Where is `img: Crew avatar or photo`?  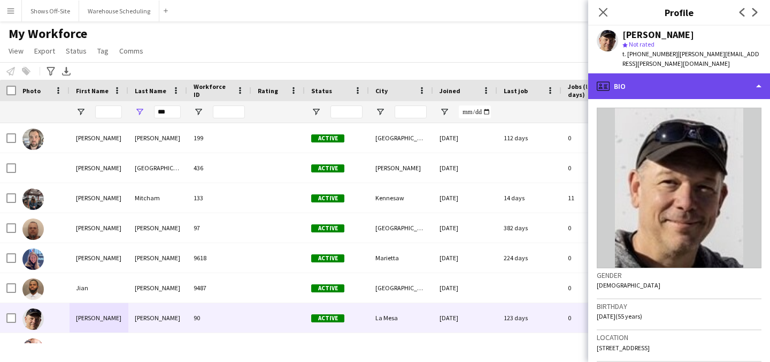 img: Crew avatar or photo is located at coordinates (679, 188).